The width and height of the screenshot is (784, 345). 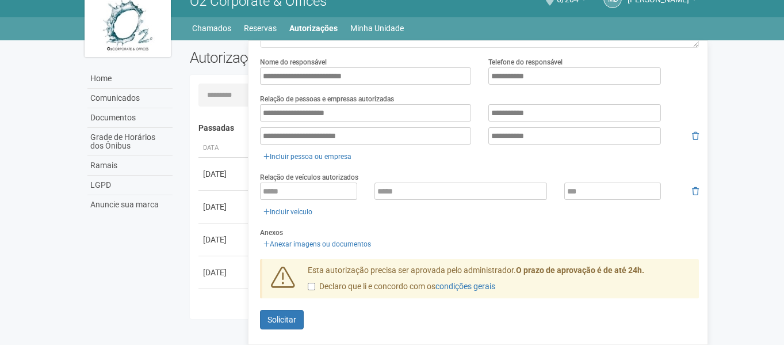 I want to click on a: Comunicados, so click(x=130, y=98).